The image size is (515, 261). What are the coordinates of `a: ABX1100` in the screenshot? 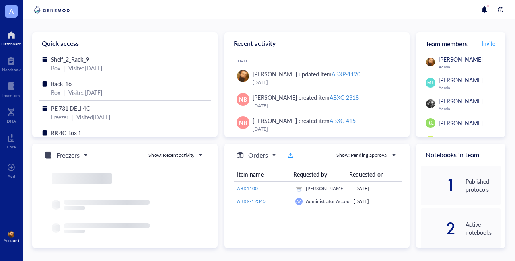 It's located at (263, 189).